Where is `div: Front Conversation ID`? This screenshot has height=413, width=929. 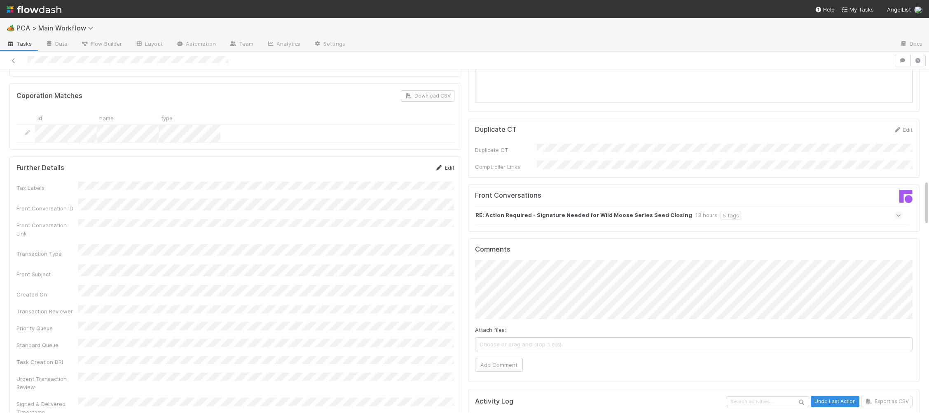
div: Front Conversation ID is located at coordinates (47, 208).